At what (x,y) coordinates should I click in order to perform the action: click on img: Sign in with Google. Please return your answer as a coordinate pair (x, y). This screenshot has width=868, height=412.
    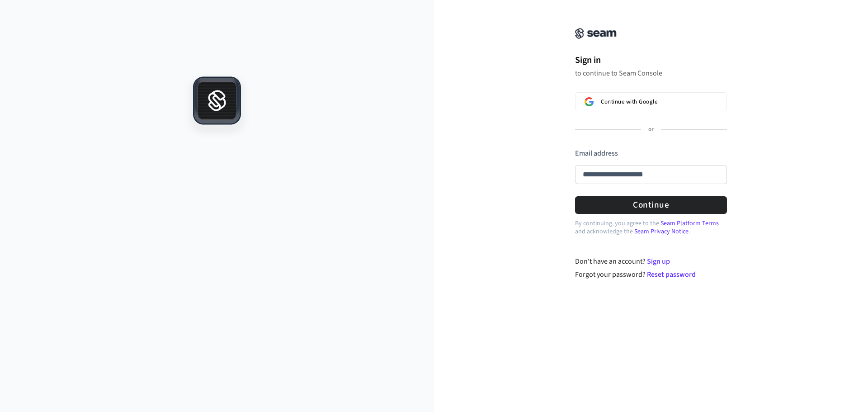
    Looking at the image, I should click on (589, 102).